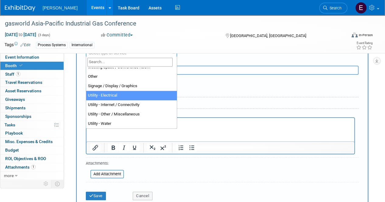 The width and height of the screenshot is (385, 202). I want to click on span: Shipments, so click(15, 108).